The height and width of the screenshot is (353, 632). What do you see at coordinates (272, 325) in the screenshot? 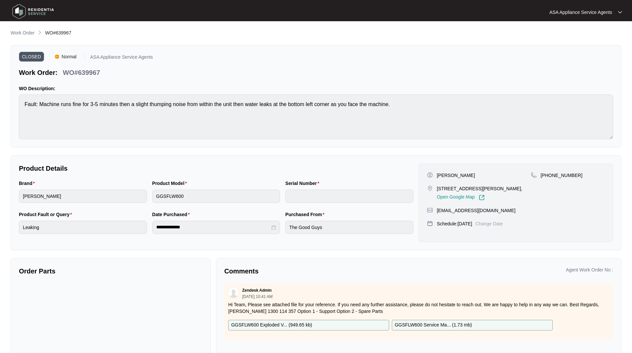
I see `p: GGSFLW600 Exploded V... ( 949.65 kb )` at bounding box center [272, 325].